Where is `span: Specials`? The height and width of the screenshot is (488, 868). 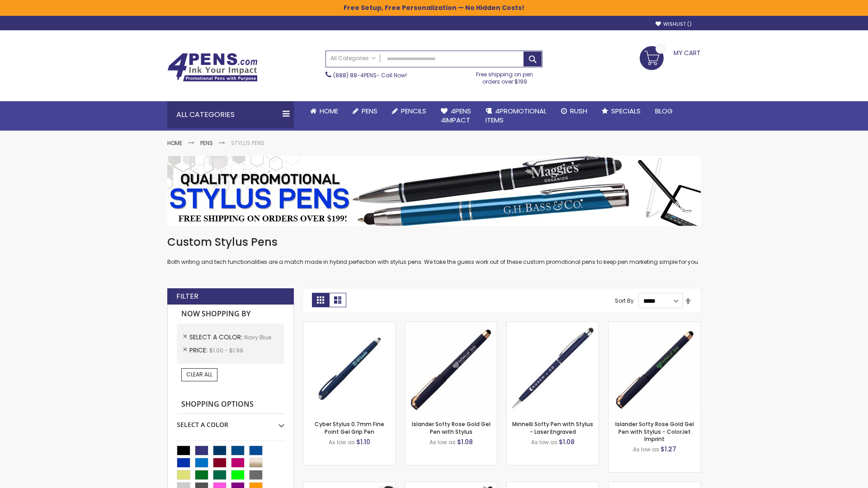 span: Specials is located at coordinates (626, 110).